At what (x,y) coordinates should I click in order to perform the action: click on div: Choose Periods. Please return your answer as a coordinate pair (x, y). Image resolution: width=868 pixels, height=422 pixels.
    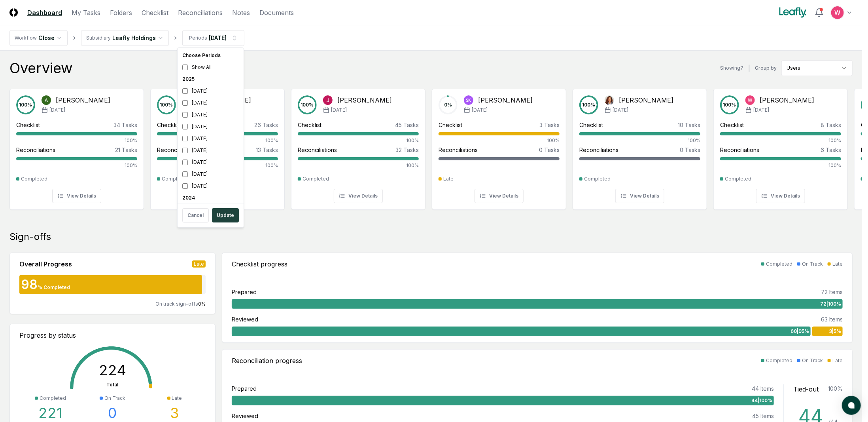
    Looking at the image, I should click on (210, 55).